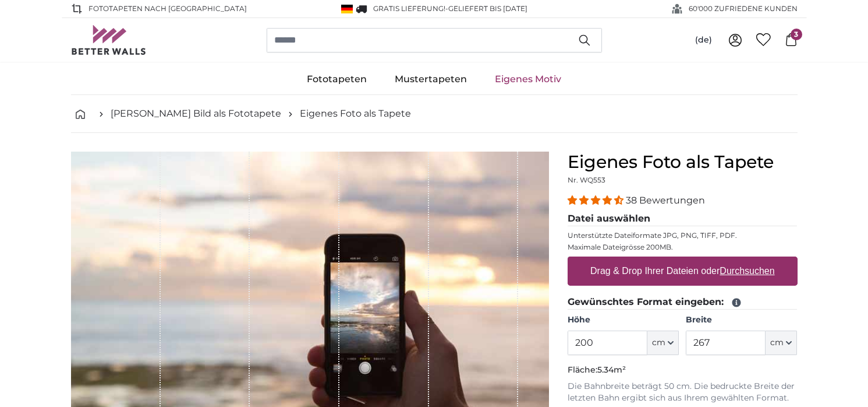  Describe the element at coordinates (704, 40) in the screenshot. I see `button: (de)` at that location.